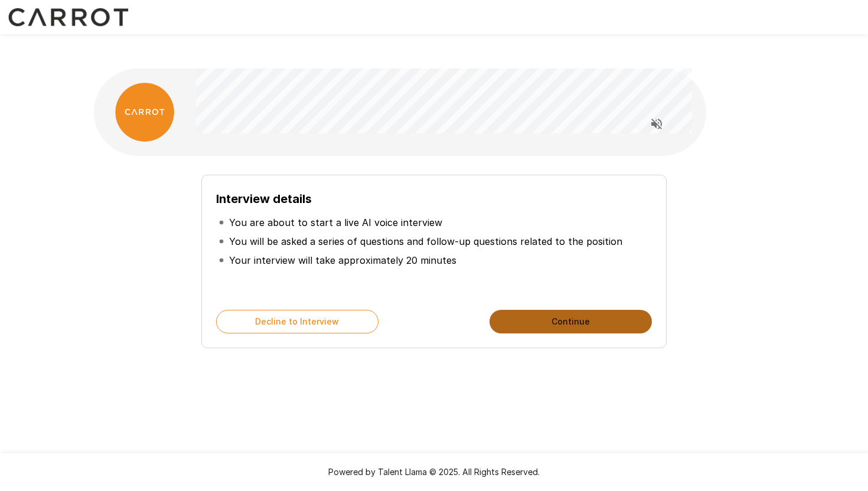 This screenshot has width=868, height=491. I want to click on img: carrot_logo.png, so click(144, 112).